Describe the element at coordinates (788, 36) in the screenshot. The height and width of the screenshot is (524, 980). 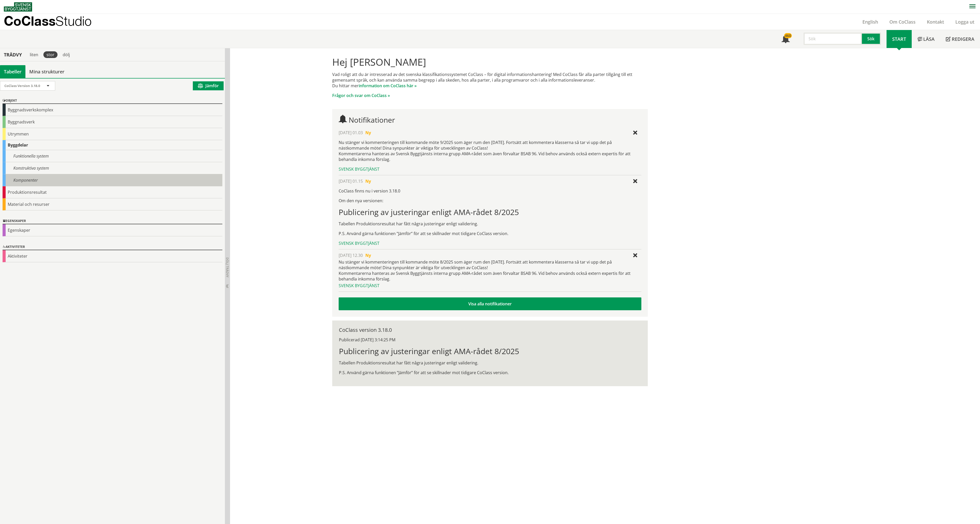
I see `div: 460` at that location.